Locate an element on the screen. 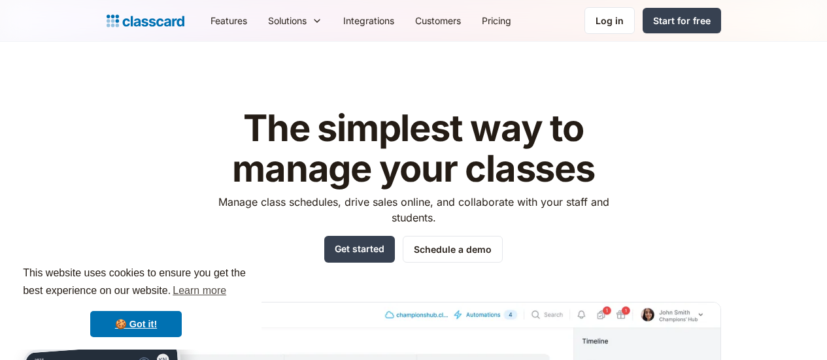 This screenshot has height=360, width=827. h1: The simplest way to manage your classes is located at coordinates (413, 148).